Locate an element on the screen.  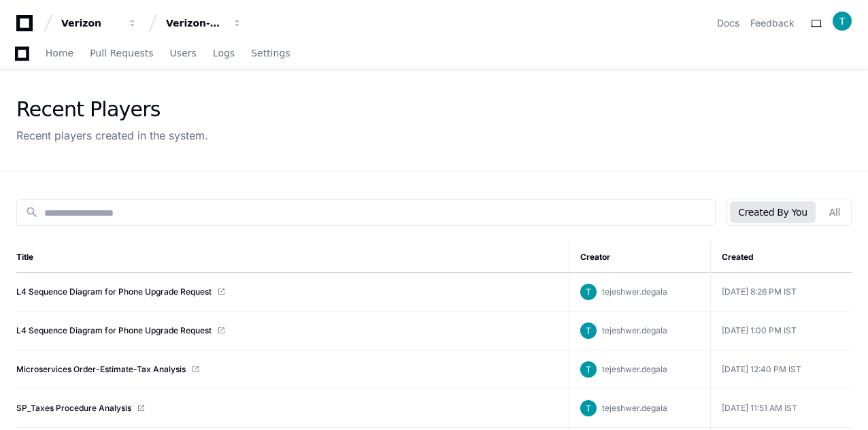
div: Verizon-Clarify-Order-Management is located at coordinates (196, 24).